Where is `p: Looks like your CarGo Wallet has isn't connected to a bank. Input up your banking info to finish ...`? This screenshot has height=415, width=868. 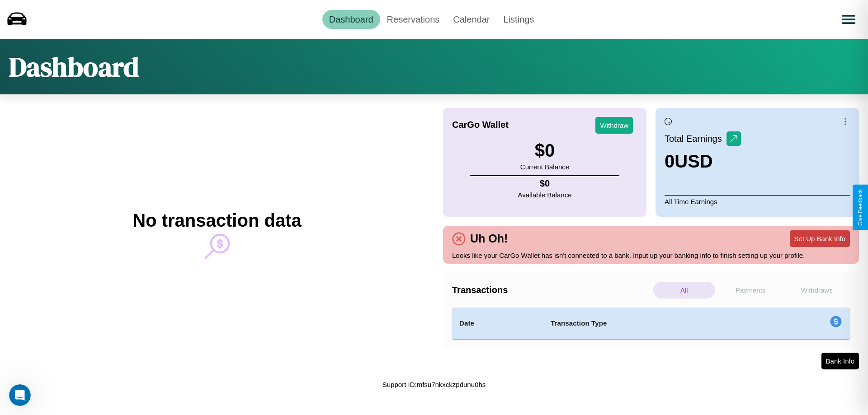 p: Looks like your CarGo Wallet has isn't connected to a bank. Input up your banking info to finish ... is located at coordinates (651, 255).